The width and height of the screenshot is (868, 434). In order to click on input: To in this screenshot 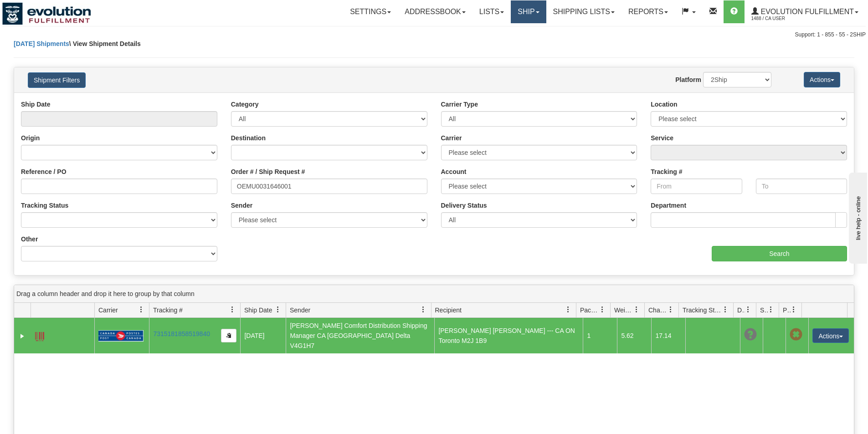, I will do `click(801, 187)`.